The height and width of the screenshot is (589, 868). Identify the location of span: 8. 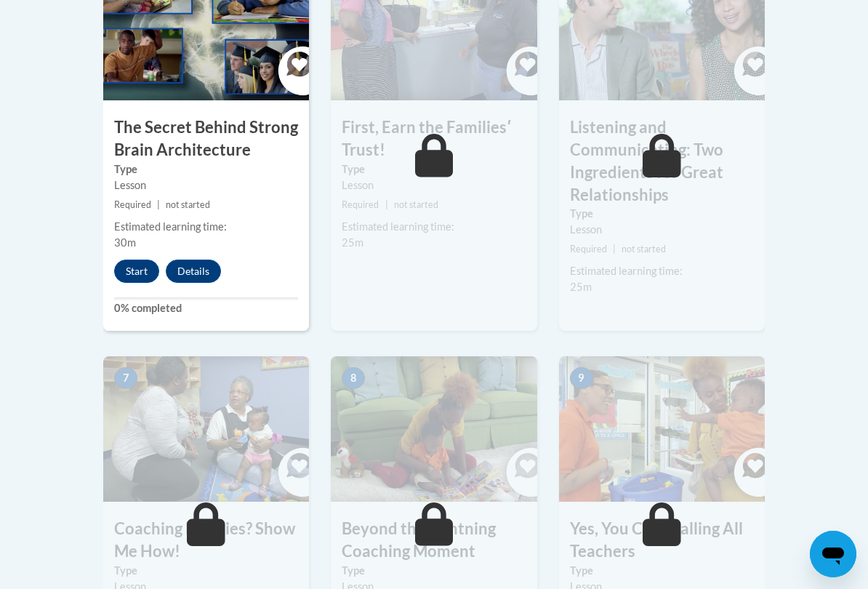
(353, 378).